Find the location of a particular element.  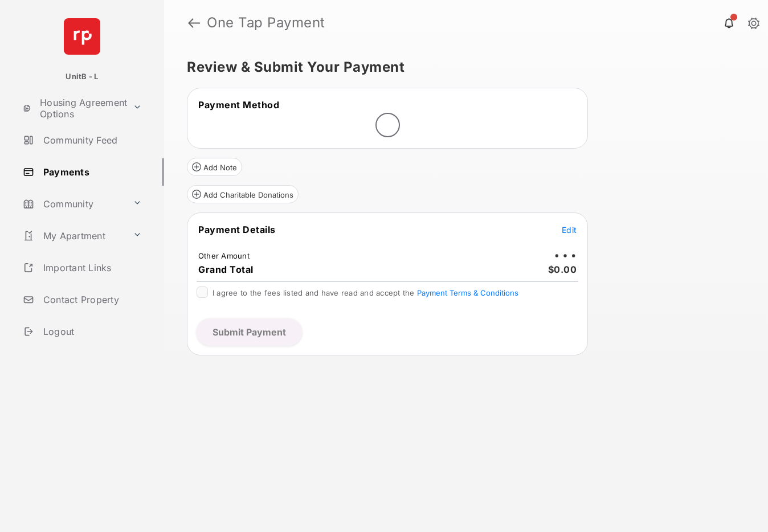

a: Community Feed is located at coordinates (91, 140).